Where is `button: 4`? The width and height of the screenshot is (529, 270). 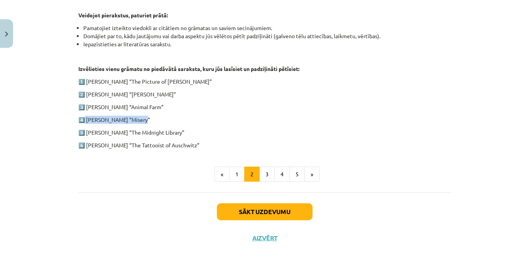
button: 4 is located at coordinates (282, 174).